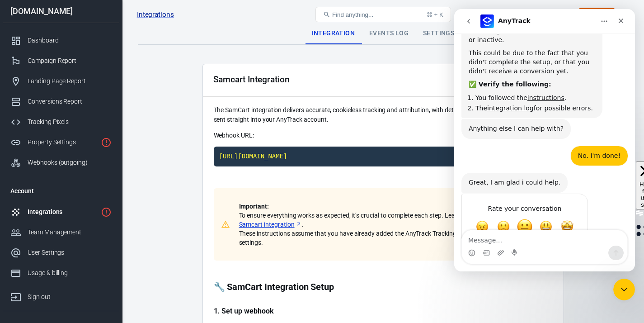 This screenshot has width=644, height=323. I want to click on strong: Important:, so click(254, 206).